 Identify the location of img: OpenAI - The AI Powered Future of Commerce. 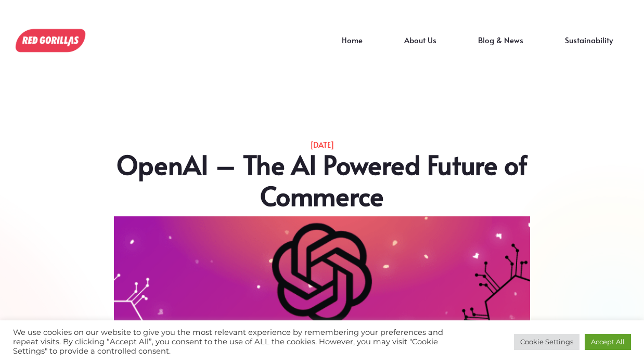
(51, 40).